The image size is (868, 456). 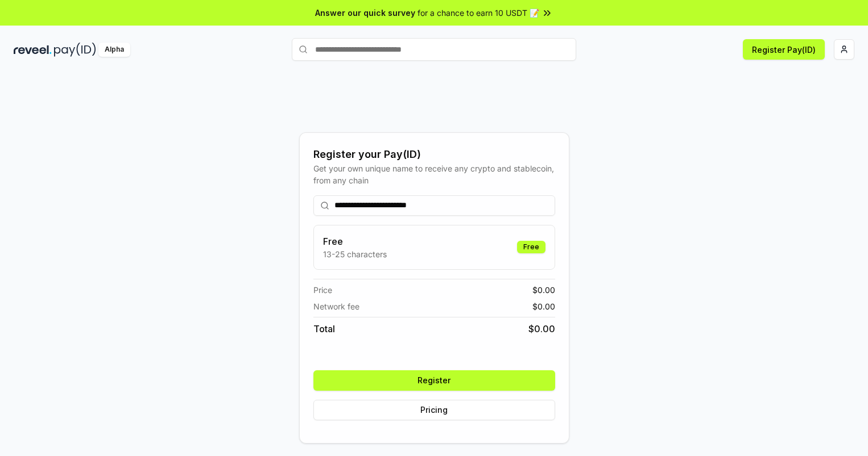 What do you see at coordinates (355, 254) in the screenshot?
I see `p: 13-25 characters` at bounding box center [355, 254].